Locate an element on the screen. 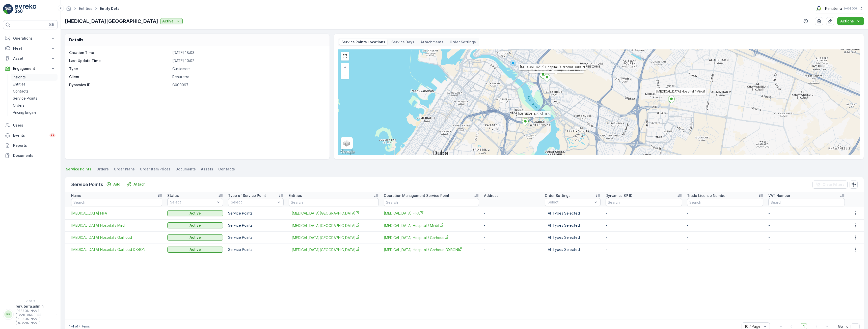  p: Renuterra is located at coordinates (833, 9).